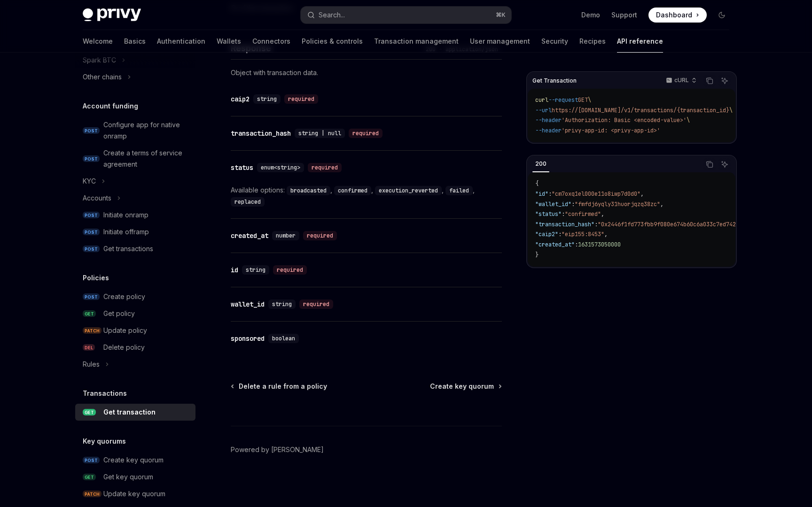  Describe the element at coordinates (111, 106) in the screenshot. I see `h5: Account funding` at that location.